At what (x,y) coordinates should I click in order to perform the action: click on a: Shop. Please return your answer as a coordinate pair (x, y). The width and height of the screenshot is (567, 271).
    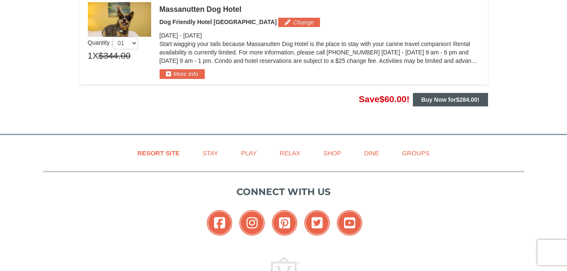
    Looking at the image, I should click on (332, 153).